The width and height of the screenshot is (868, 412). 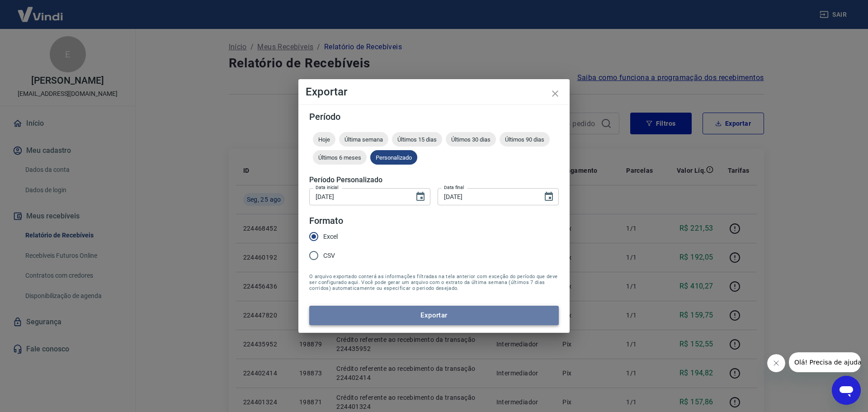 I want to click on h5: Período, so click(x=434, y=117).